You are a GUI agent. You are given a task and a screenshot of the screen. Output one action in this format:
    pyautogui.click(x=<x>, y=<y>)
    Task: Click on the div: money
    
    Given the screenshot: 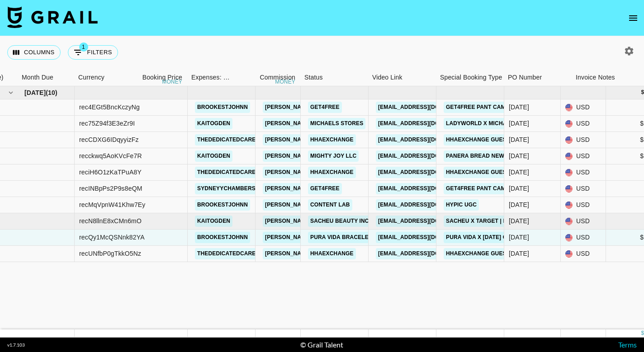 What is the action you would take?
    pyautogui.click(x=172, y=82)
    